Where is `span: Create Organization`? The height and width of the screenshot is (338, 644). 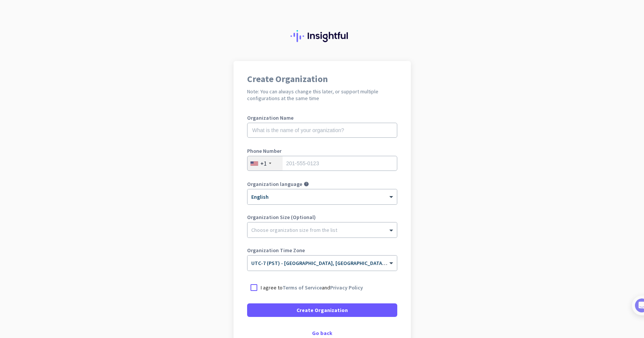
span: Create Organization is located at coordinates (322, 310).